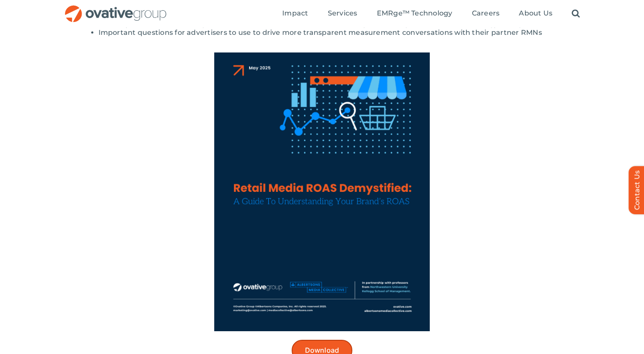  Describe the element at coordinates (536, 14) in the screenshot. I see `a: About Us` at that location.